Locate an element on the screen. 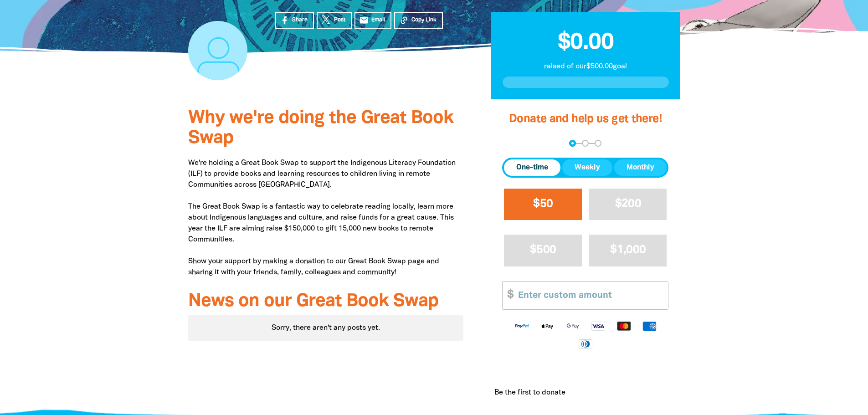 Image resolution: width=868 pixels, height=415 pixels. span: $50 is located at coordinates (542, 204).